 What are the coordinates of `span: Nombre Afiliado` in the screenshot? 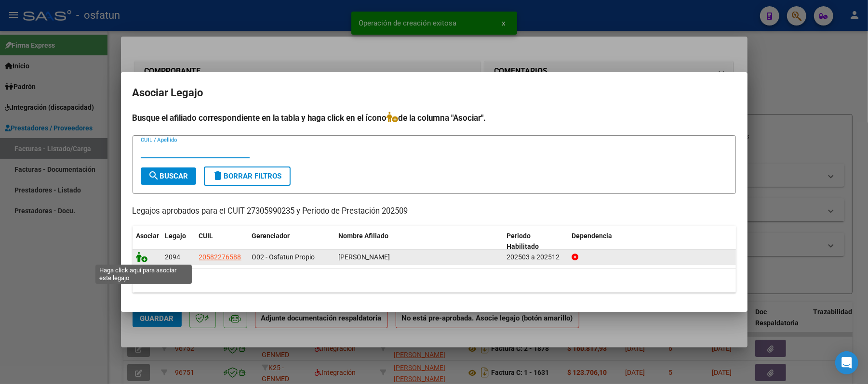 It's located at (364, 236).